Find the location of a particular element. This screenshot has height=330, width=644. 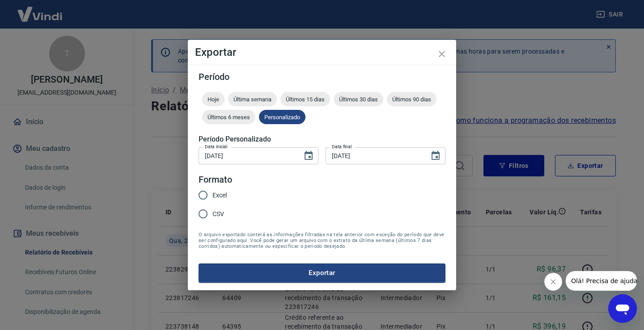

label: Data final is located at coordinates (342, 146).